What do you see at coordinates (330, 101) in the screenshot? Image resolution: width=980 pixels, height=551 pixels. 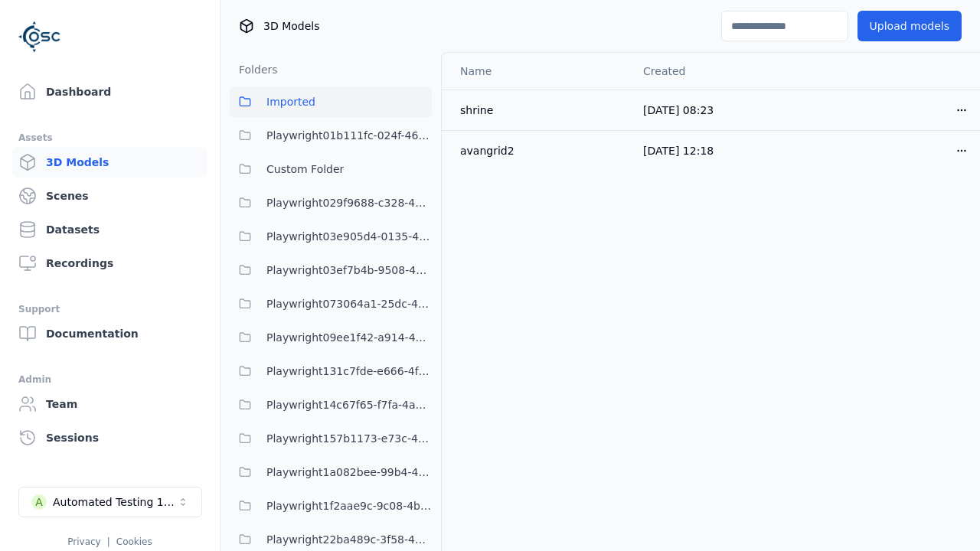 I see `button: Imported` at bounding box center [330, 101].